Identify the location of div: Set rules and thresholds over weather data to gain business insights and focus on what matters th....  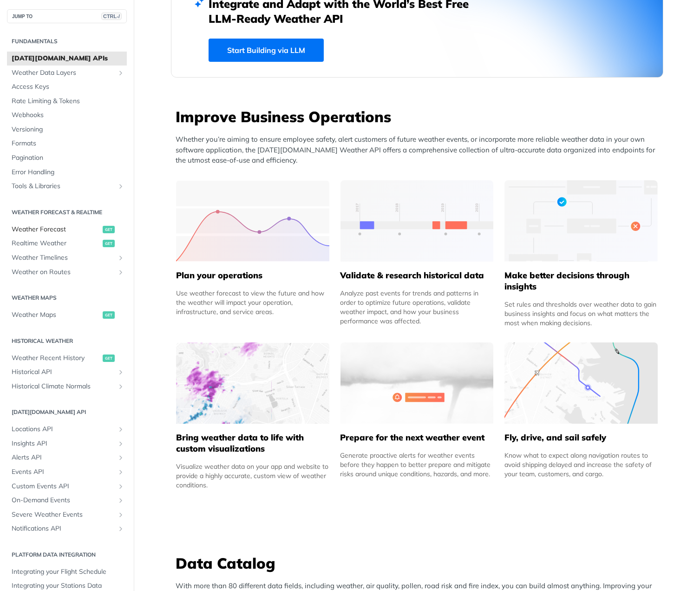
(581, 314).